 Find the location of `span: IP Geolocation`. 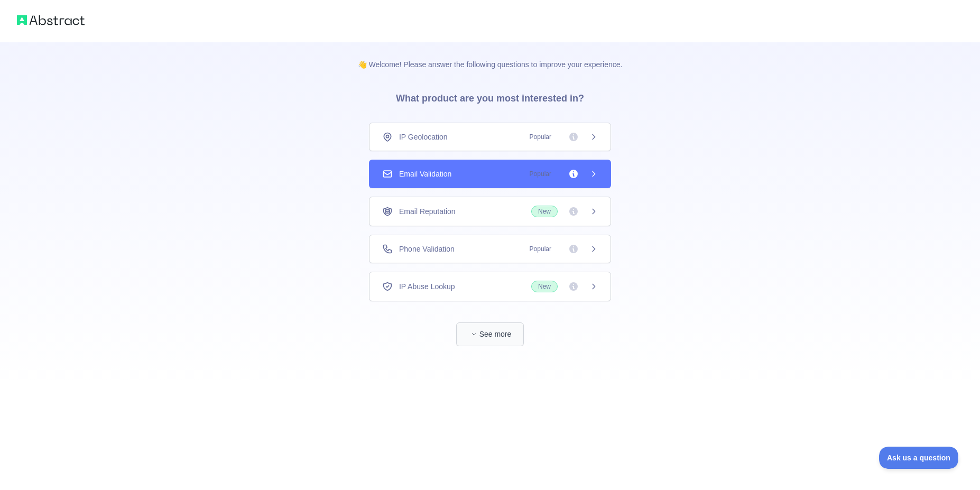

span: IP Geolocation is located at coordinates (423, 137).